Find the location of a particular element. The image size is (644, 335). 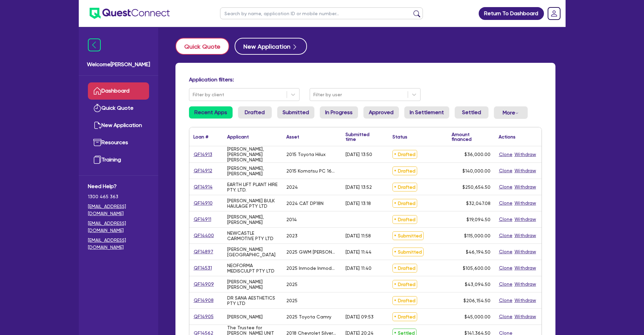

div: 2015 Komatsu PC 160-LC is located at coordinates (312, 171).